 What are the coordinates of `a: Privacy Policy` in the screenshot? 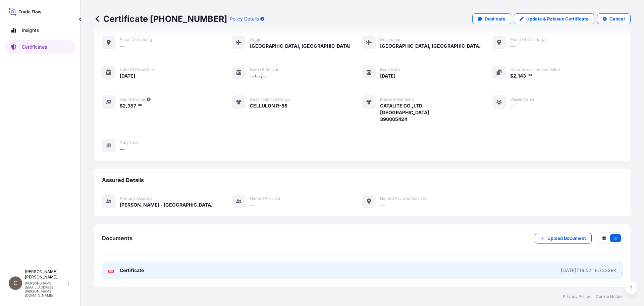 It's located at (577, 296).